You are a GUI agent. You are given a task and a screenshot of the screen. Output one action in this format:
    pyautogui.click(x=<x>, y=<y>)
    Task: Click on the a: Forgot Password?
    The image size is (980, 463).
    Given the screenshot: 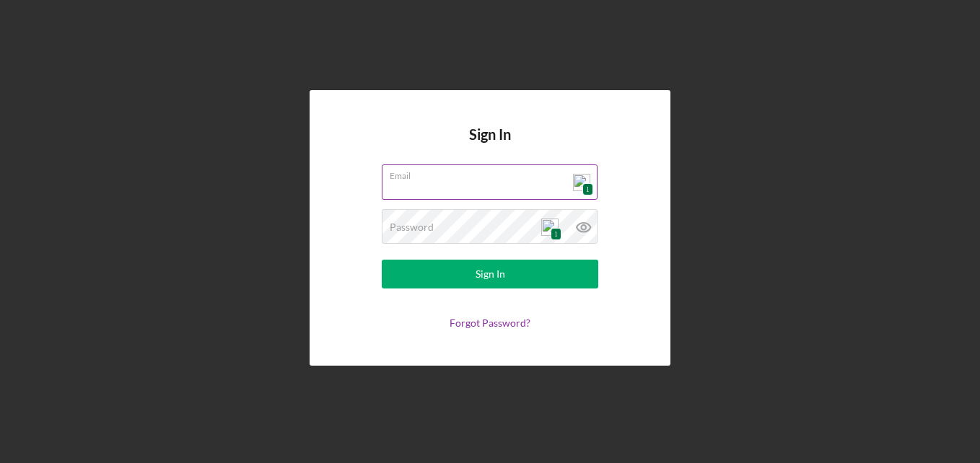 What is the action you would take?
    pyautogui.click(x=490, y=322)
    